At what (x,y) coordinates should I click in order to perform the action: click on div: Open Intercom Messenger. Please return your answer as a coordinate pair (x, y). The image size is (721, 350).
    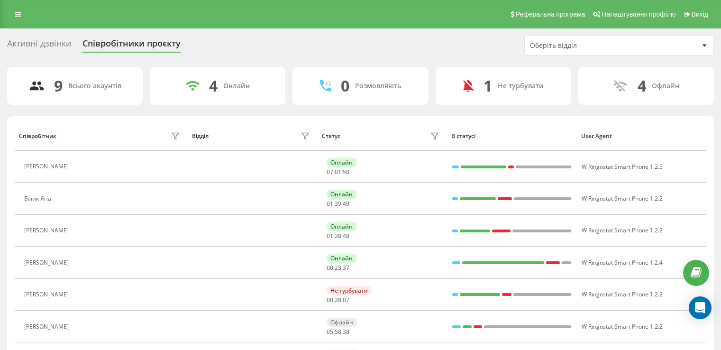
    Looking at the image, I should click on (700, 308).